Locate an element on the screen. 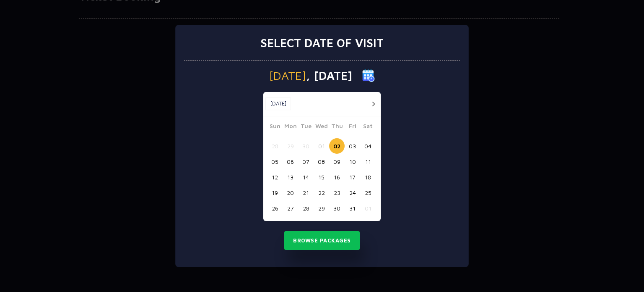  button: 13 is located at coordinates (290, 177).